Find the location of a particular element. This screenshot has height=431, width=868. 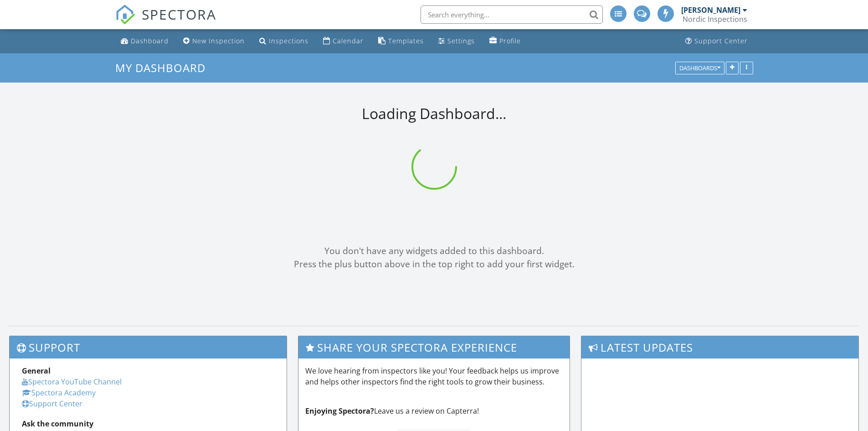

a: Dashboard is located at coordinates (144, 41).